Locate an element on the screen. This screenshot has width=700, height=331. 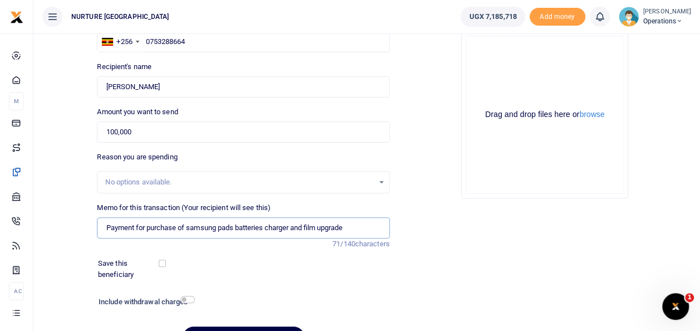
span: Add money is located at coordinates (558, 17).